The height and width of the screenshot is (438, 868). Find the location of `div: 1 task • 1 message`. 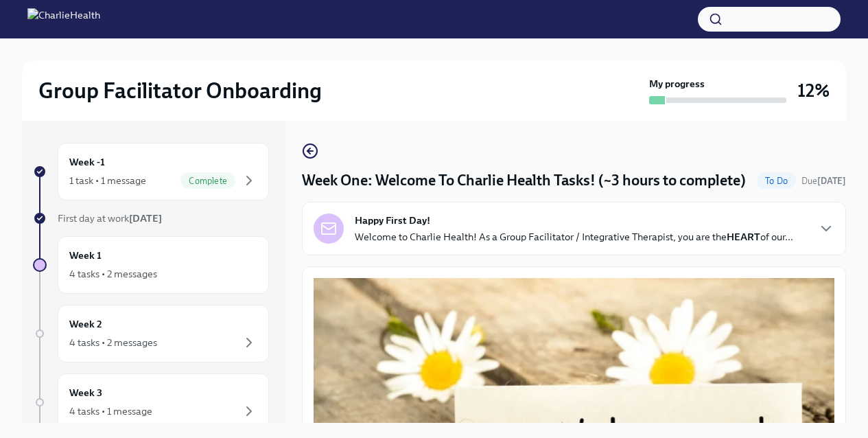

div: 1 task • 1 message is located at coordinates (107, 181).